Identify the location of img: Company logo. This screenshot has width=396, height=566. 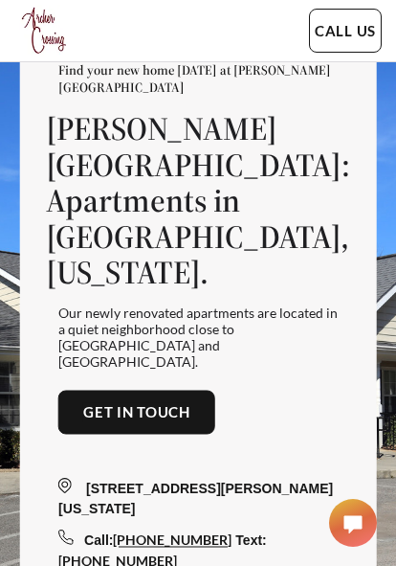
(45, 31).